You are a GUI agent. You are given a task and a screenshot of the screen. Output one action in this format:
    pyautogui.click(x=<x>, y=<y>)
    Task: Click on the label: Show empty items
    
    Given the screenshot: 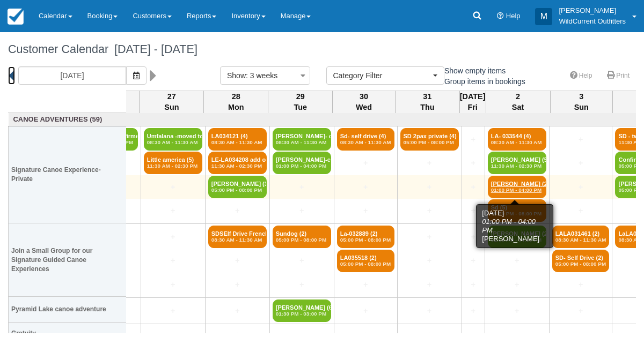 What is the action you would take?
    pyautogui.click(x=472, y=70)
    